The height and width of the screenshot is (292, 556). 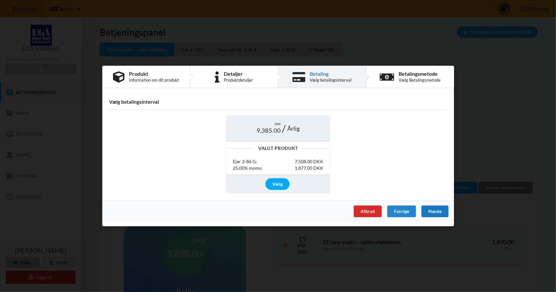 What do you see at coordinates (277, 184) in the screenshot?
I see `div: Vælg` at bounding box center [277, 184].